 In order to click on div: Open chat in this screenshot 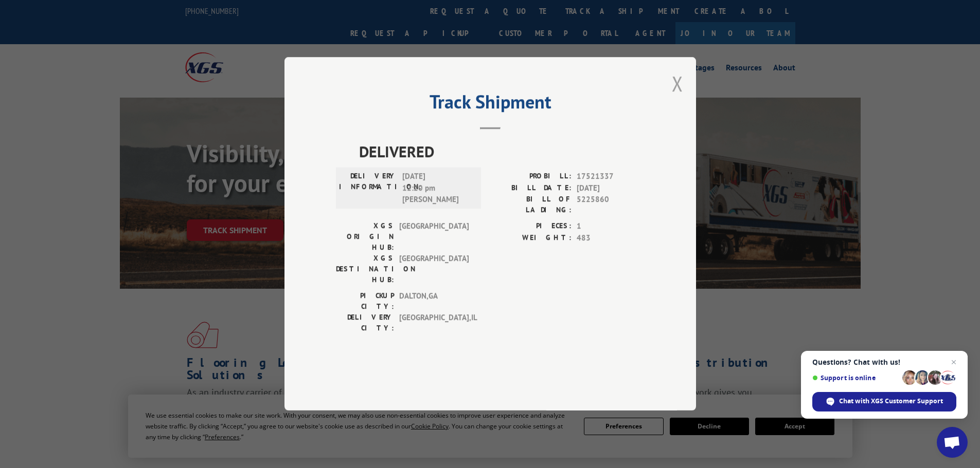, I will do `click(952, 442)`.